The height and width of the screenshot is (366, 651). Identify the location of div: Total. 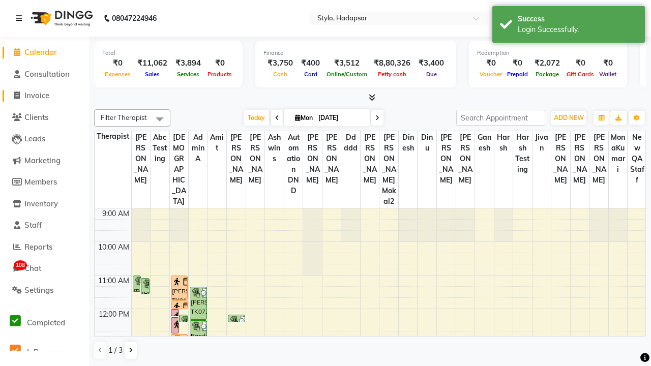
(168, 53).